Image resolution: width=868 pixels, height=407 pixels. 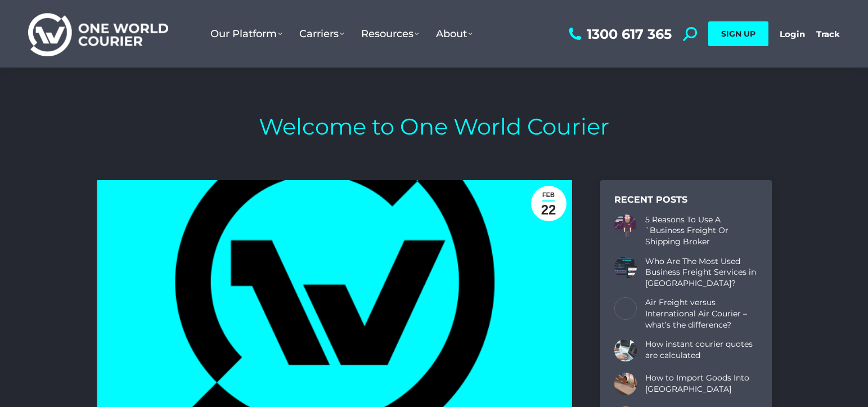 What do you see at coordinates (702, 231) in the screenshot?
I see `a: 5 Reasons To Use A `Business Freight Or Shipping Broker` at bounding box center [702, 231].